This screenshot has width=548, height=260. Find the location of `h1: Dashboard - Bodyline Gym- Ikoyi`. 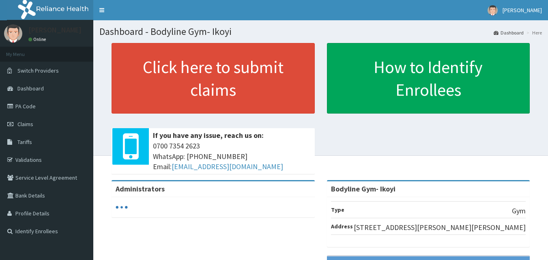

h1: Dashboard - Bodyline Gym- Ikoyi is located at coordinates (320, 32).